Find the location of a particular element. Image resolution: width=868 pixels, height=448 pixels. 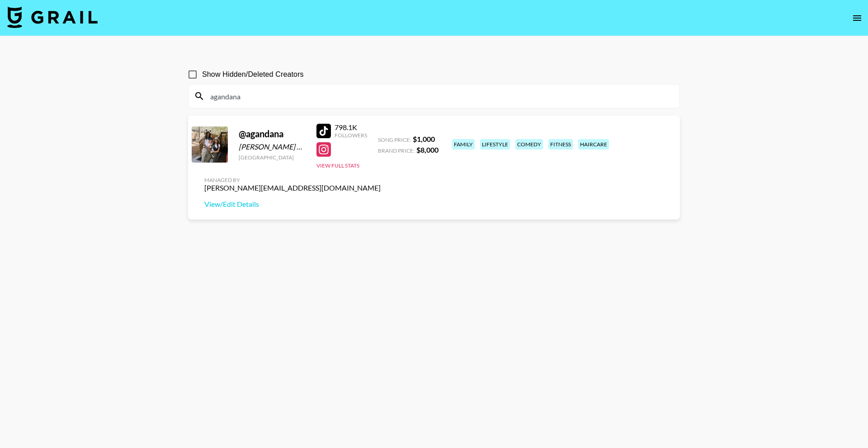

span: Brand Price: is located at coordinates (396, 150).